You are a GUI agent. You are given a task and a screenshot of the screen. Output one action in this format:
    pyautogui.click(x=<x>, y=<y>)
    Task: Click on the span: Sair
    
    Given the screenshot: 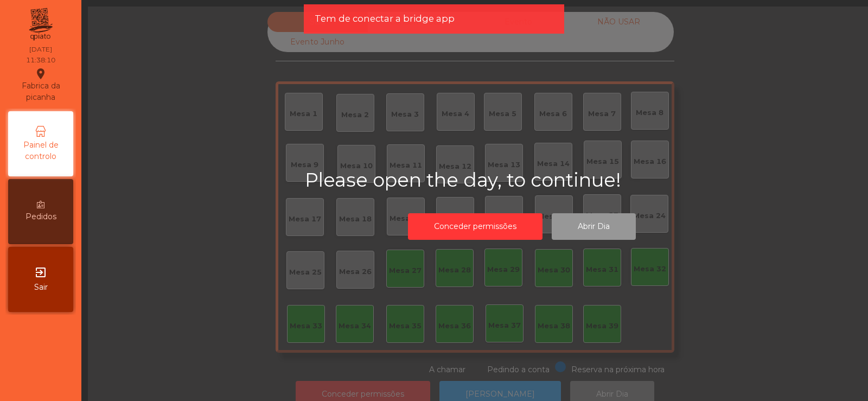 What is the action you would take?
    pyautogui.click(x=41, y=288)
    